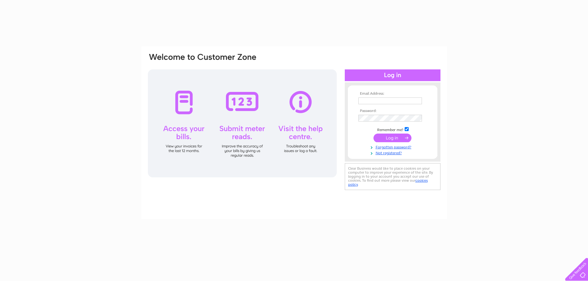 Image resolution: width=588 pixels, height=281 pixels. Describe the element at coordinates (393, 147) in the screenshot. I see `a: Forgotten password?` at that location.